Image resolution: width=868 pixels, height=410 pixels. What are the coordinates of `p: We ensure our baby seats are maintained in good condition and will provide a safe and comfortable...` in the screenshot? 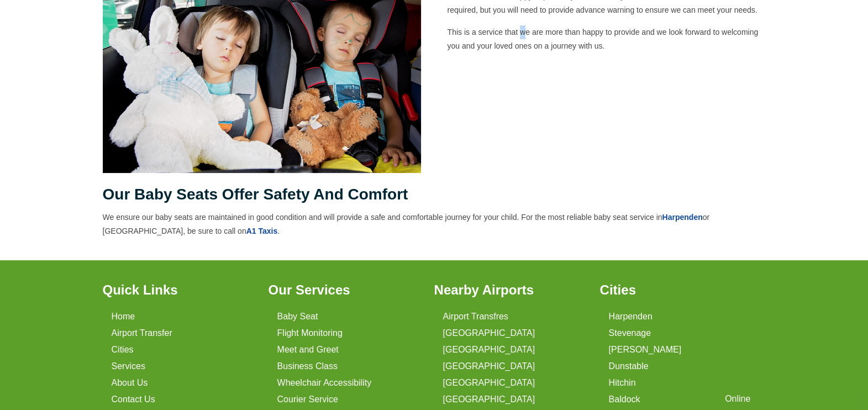 It's located at (434, 224).